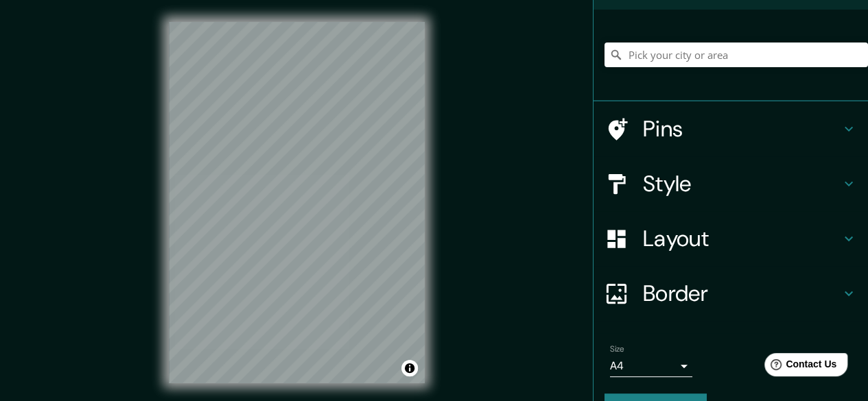  Describe the element at coordinates (731, 294) in the screenshot. I see `div: Border` at that location.